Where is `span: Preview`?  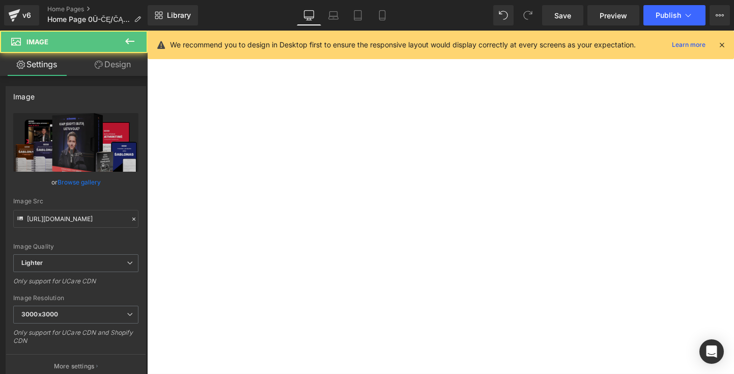
span: Preview is located at coordinates (613, 15).